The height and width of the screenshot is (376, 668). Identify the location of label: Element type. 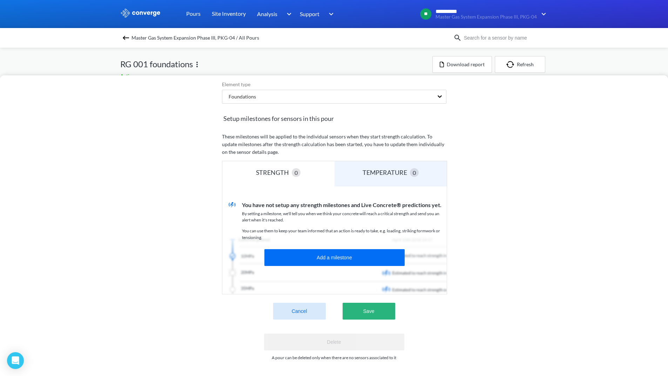
(334, 84).